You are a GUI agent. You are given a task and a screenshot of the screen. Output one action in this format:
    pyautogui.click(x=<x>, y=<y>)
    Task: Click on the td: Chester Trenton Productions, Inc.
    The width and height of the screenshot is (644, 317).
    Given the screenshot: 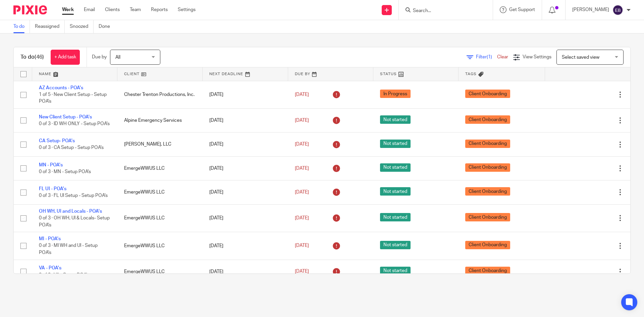 What is the action you would take?
    pyautogui.click(x=160, y=95)
    